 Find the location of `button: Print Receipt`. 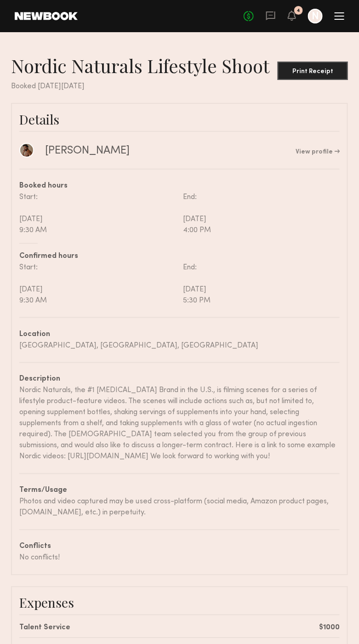

button: Print Receipt is located at coordinates (313, 71).